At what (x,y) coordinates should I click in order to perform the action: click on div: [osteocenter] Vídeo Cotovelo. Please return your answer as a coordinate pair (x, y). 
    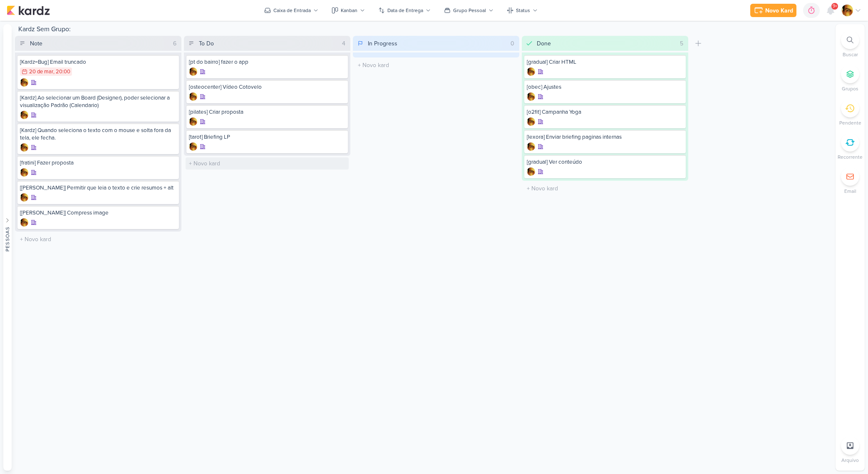
    Looking at the image, I should click on (267, 87).